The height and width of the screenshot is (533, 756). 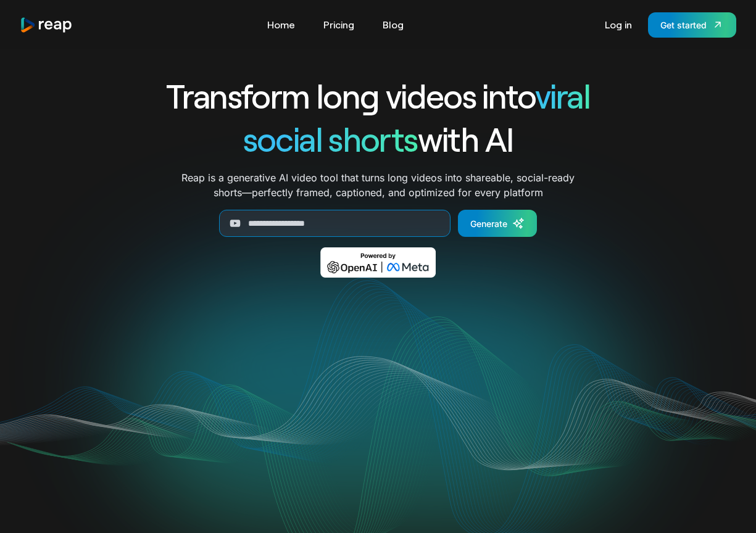 I want to click on a: Blog, so click(x=393, y=25).